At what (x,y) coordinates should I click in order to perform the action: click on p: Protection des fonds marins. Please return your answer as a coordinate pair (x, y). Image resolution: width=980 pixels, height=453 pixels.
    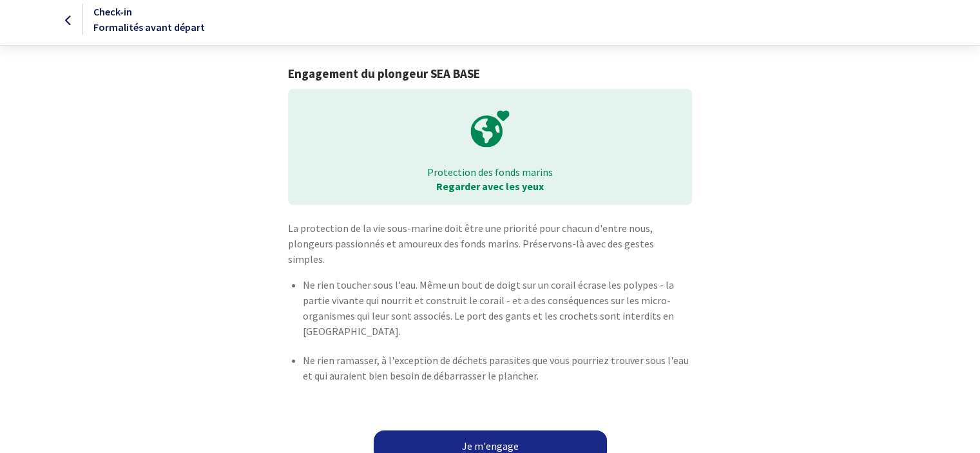
    Looking at the image, I should click on (490, 172).